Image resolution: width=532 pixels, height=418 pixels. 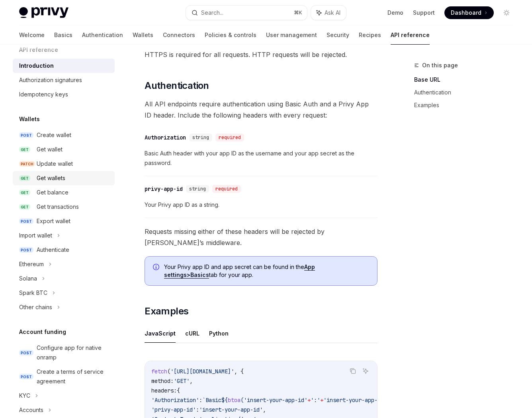 What do you see at coordinates (298, 13) in the screenshot?
I see `span: ⌘ K` at bounding box center [298, 13].